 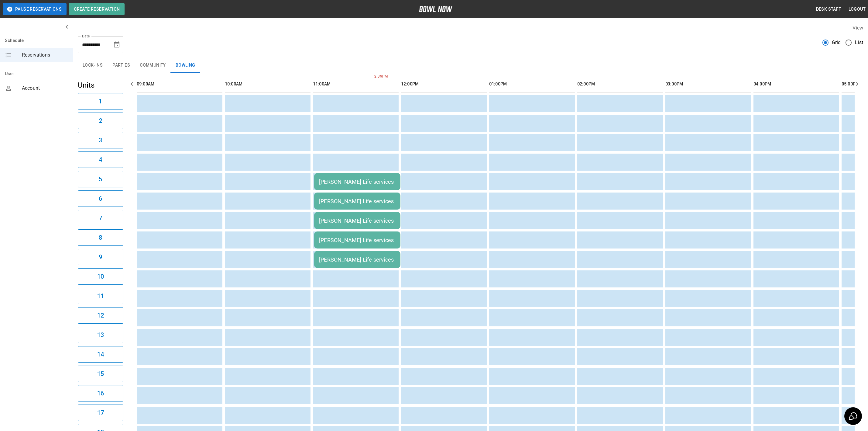 I want to click on button: Logout, so click(x=857, y=9).